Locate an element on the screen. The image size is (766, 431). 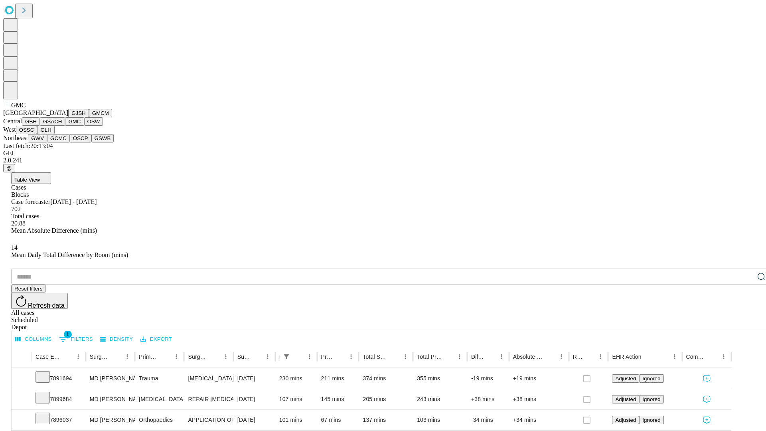
button: GSACH is located at coordinates (52, 121).